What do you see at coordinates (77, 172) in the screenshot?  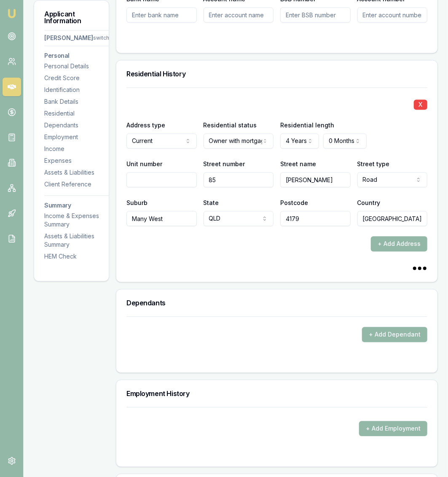 I see `div: Assets & Liabilities` at bounding box center [77, 172].